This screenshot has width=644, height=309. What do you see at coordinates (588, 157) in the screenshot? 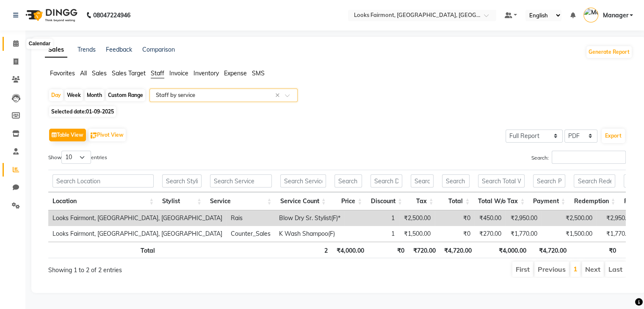
I see `input: Search:` at bounding box center [588, 157].